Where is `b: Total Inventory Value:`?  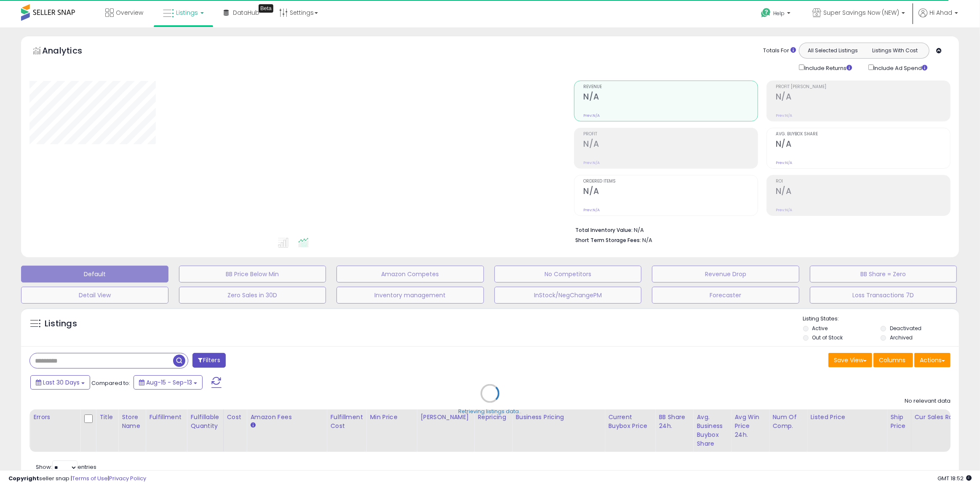 b: Total Inventory Value: is located at coordinates (604, 230).